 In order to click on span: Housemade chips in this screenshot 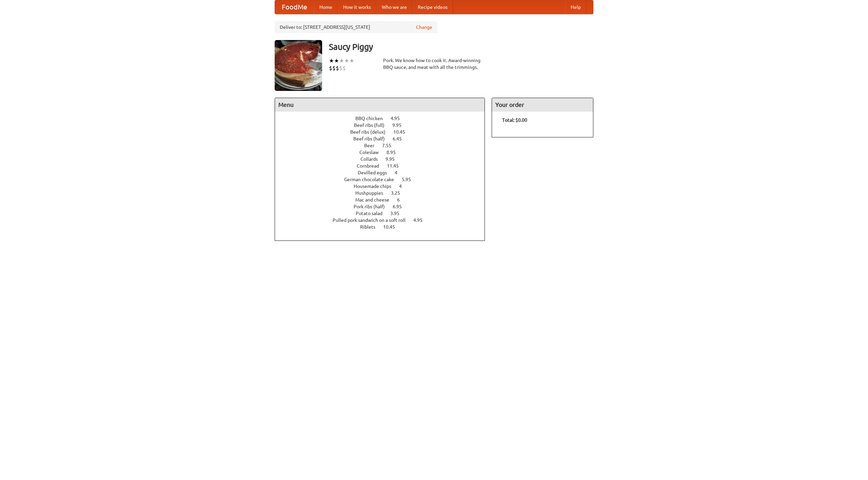, I will do `click(376, 186)`.